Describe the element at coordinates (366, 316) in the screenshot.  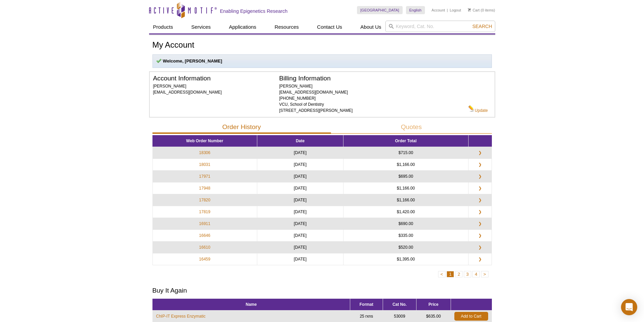
I see `td: 25 rxns` at that location.